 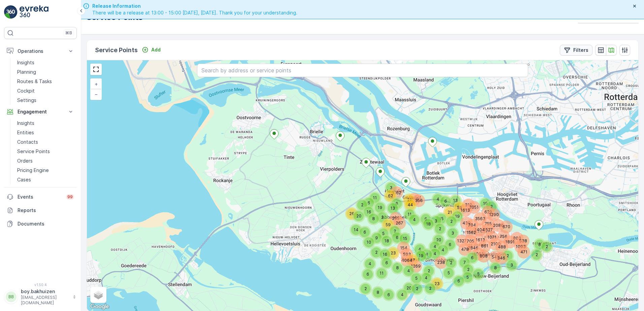 What do you see at coordinates (96, 69) in the screenshot?
I see `a: View Fullscreen` at bounding box center [96, 69].